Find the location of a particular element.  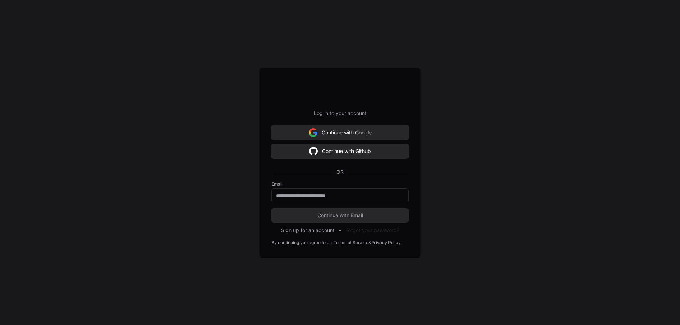

a: Terms of Service is located at coordinates (351, 243).